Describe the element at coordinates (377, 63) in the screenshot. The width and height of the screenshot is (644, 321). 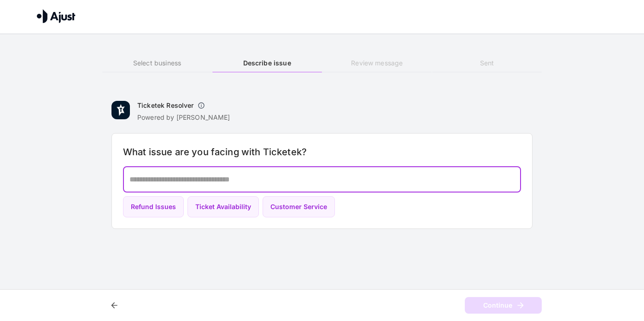
I see `h6: Review message` at that location.